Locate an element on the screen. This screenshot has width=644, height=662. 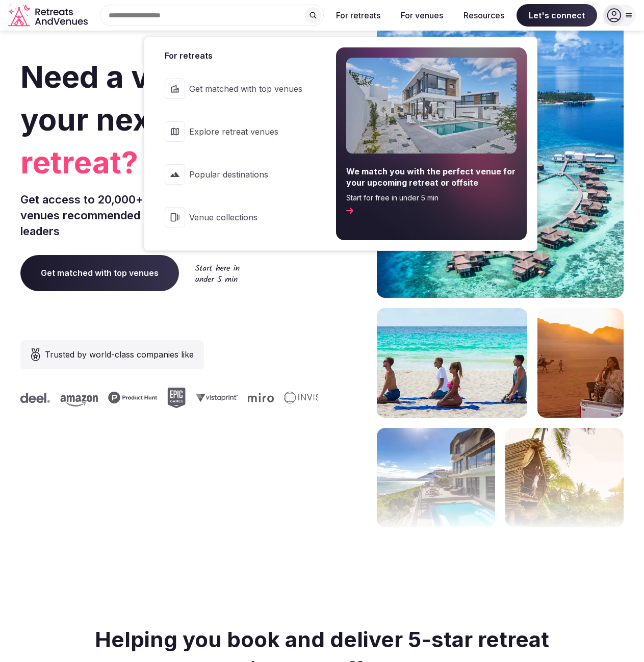
span: Let's connect is located at coordinates (557, 15).